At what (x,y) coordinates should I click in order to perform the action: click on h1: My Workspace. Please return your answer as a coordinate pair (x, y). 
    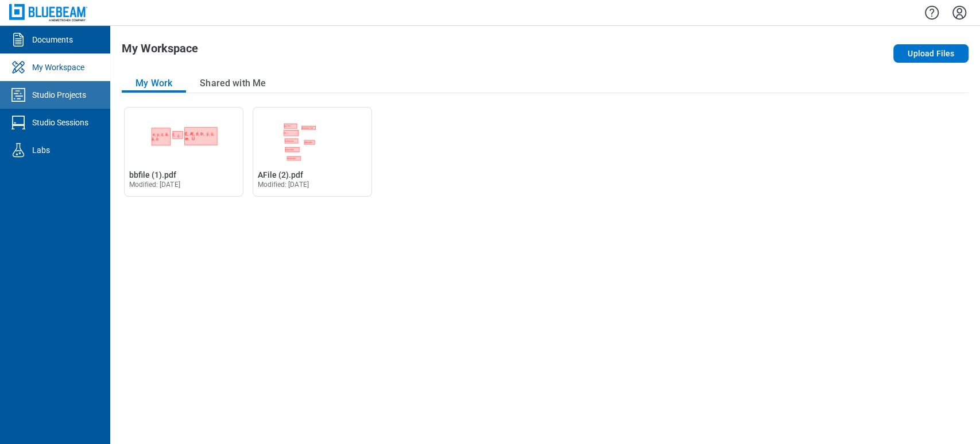
    Looking at the image, I should click on (160, 51).